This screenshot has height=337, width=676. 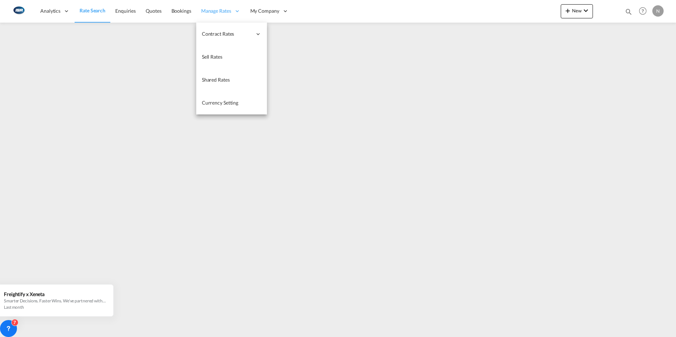 What do you see at coordinates (216, 80) in the screenshot?
I see `span: Shared Rates` at bounding box center [216, 80].